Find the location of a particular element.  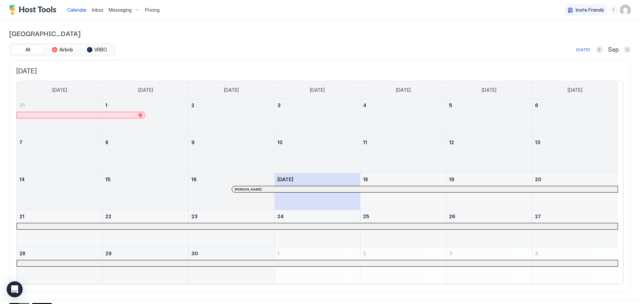

span: 12 is located at coordinates (451, 142).